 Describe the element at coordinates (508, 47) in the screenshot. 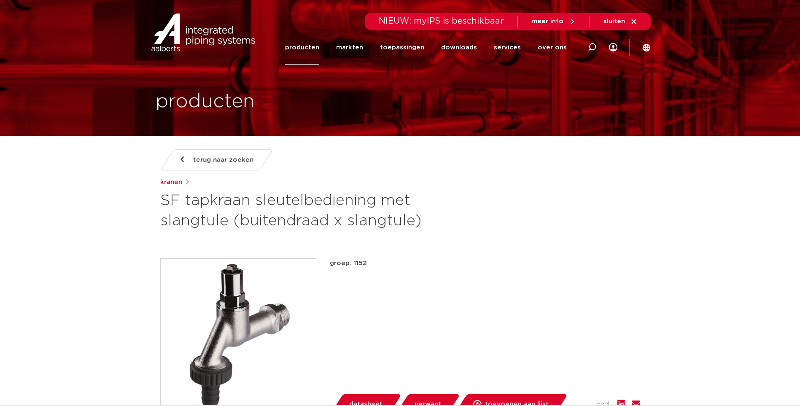

I see `a: services` at that location.